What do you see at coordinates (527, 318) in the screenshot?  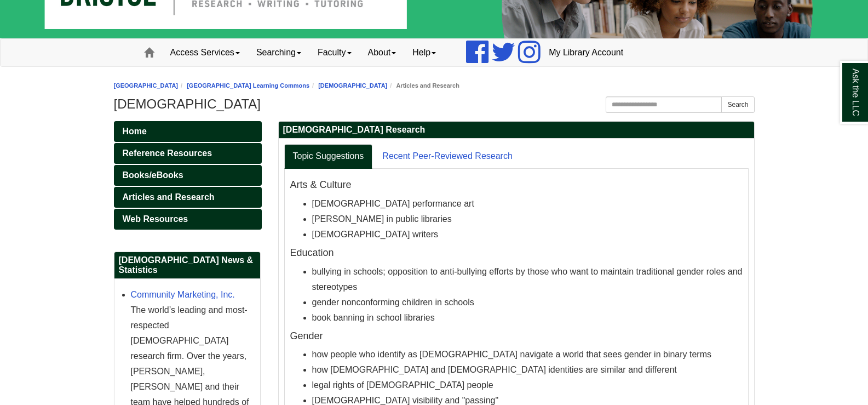 I see `li: book banning in school libraries` at bounding box center [527, 318].